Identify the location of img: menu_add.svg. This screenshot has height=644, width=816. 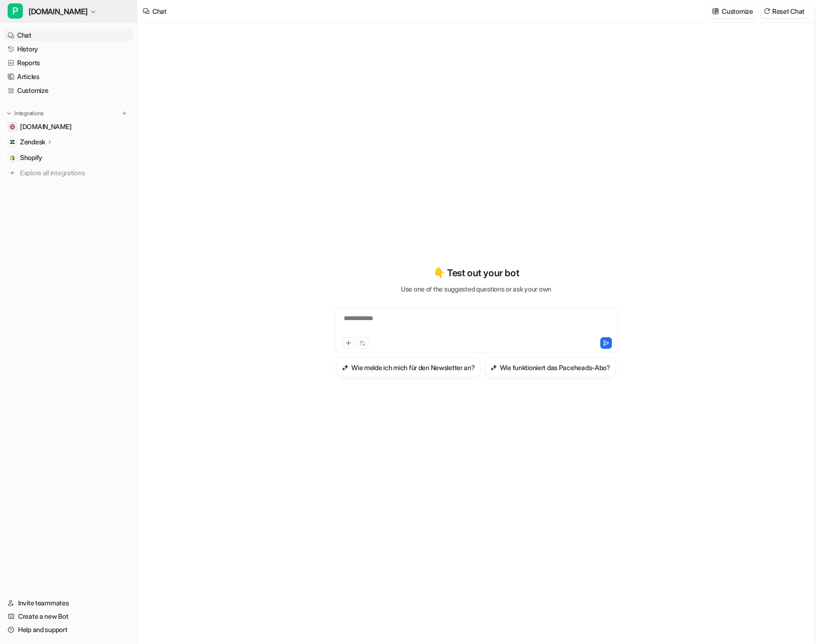
(125, 113).